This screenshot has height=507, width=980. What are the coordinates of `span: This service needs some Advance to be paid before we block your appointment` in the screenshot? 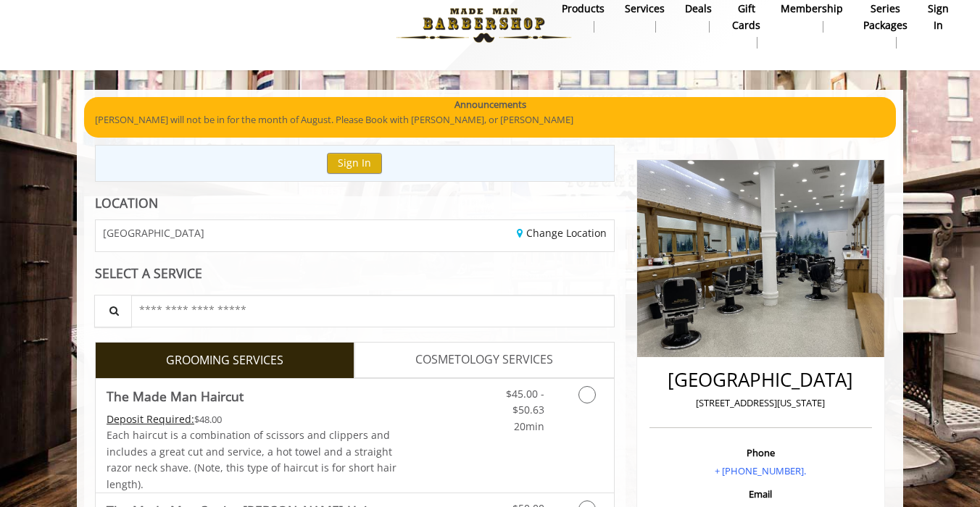 It's located at (150, 419).